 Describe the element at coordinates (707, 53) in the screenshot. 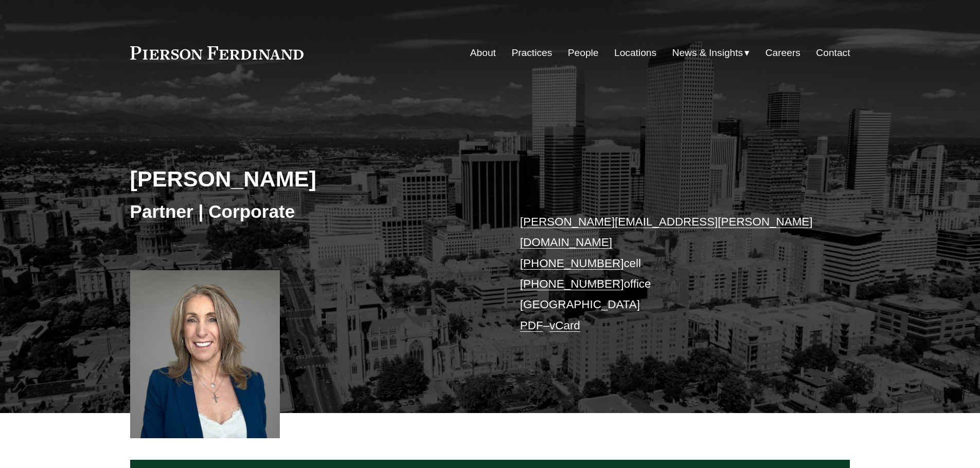

I see `span: News & Insights` at that location.